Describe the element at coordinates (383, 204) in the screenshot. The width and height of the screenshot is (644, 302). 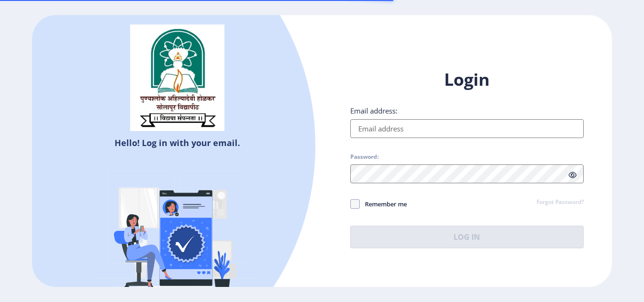
I see `span: Remember me` at that location.